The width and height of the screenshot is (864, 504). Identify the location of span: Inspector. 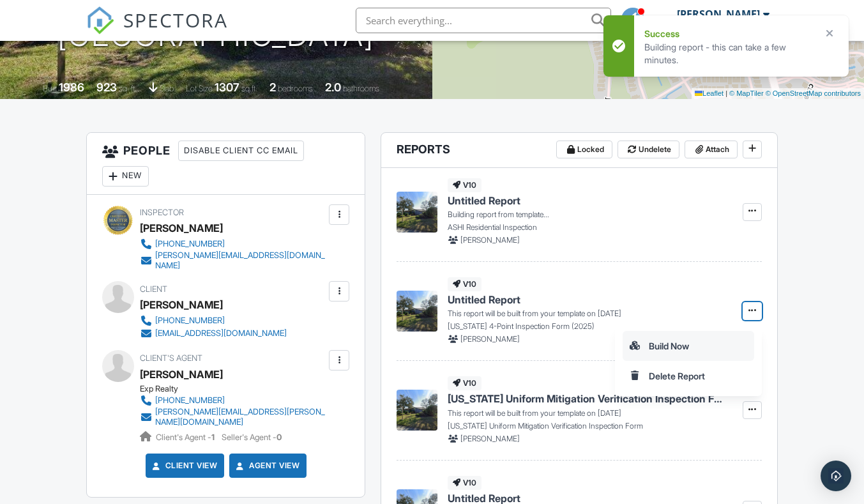
(162, 212).